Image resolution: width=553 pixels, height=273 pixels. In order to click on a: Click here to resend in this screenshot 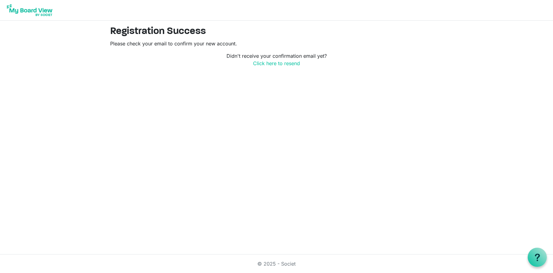, I will do `click(277, 63)`.